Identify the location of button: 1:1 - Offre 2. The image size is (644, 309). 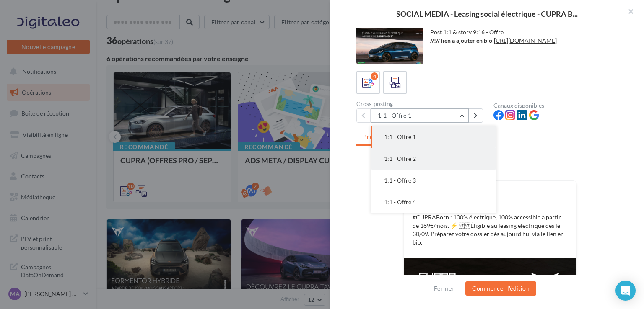
(434, 159).